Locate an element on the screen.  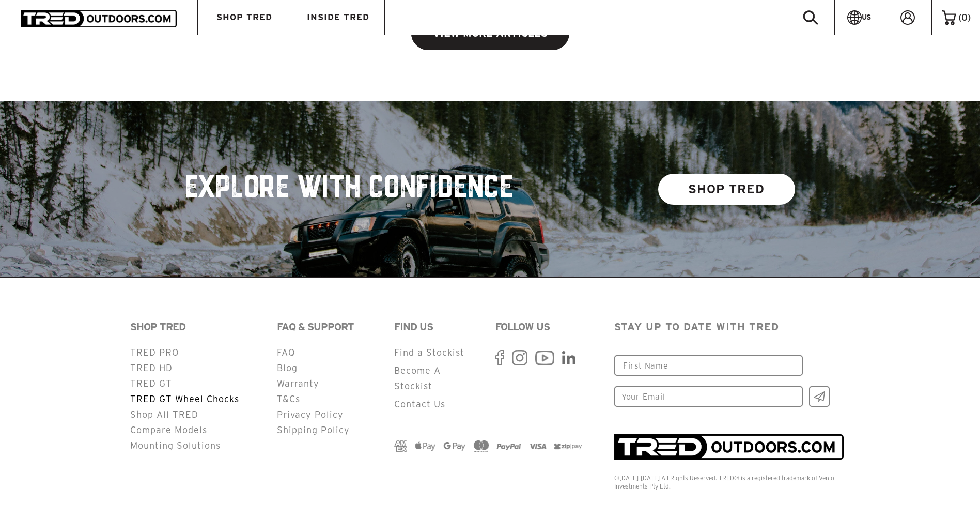
a: Blog is located at coordinates (287, 367).